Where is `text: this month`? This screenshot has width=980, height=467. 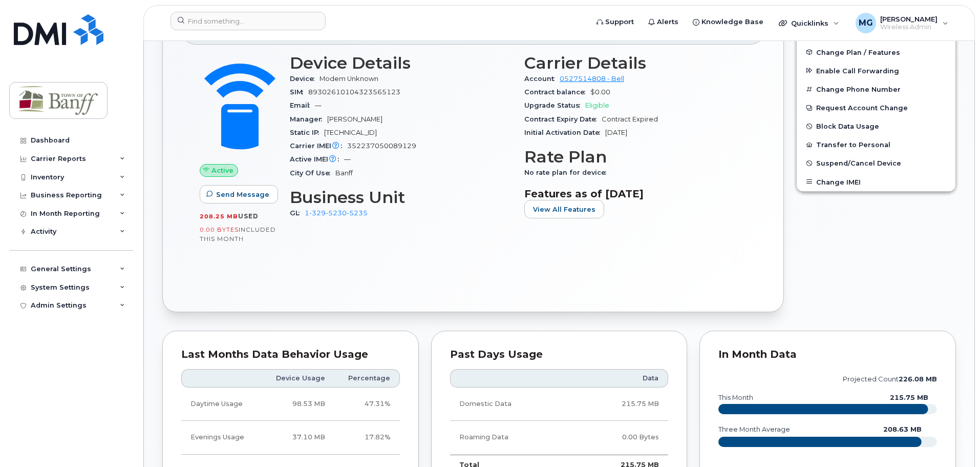 text: this month is located at coordinates (736, 397).